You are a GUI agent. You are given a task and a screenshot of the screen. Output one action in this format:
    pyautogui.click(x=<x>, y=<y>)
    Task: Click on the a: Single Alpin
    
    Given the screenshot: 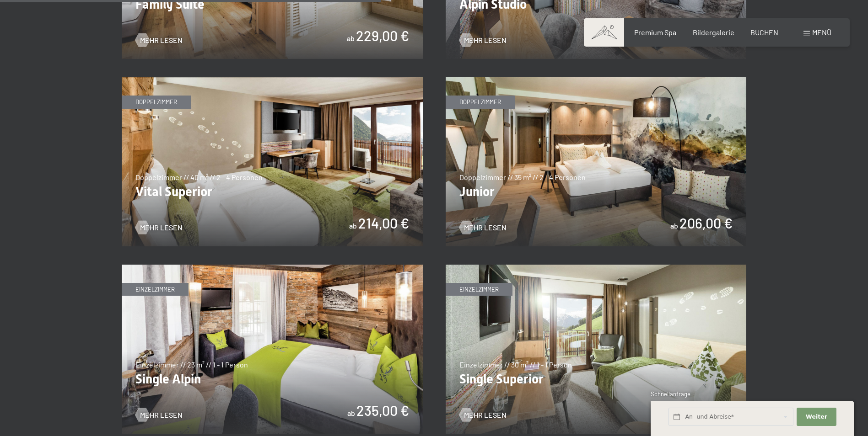 What is the action you would take?
    pyautogui.click(x=272, y=268)
    